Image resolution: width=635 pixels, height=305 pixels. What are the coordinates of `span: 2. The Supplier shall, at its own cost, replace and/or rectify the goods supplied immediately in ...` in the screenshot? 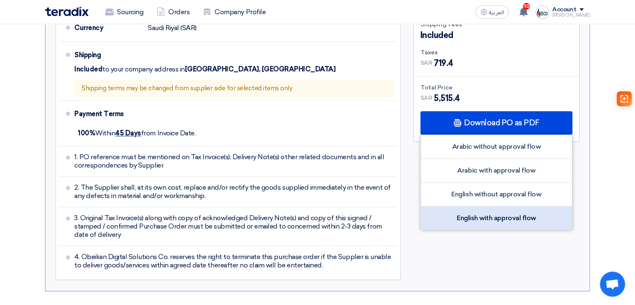 It's located at (234, 192).